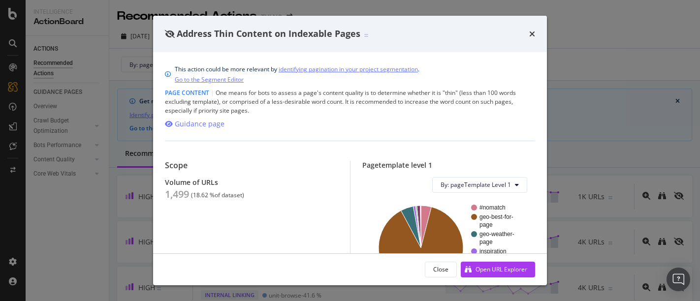  I want to click on div: This action could be more relevant by ., so click(297, 74).